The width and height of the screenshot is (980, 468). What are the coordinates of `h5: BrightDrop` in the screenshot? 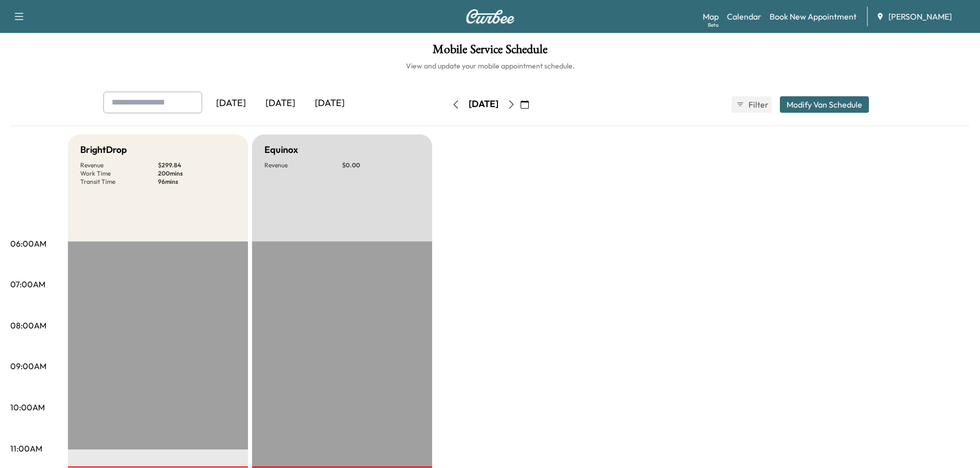 It's located at (104, 150).